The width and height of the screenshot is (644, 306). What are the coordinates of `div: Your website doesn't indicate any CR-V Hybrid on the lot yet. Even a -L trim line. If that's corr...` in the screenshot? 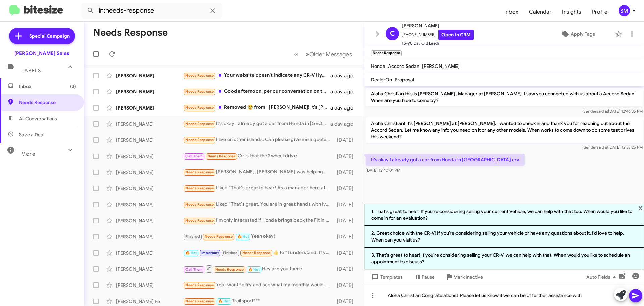 It's located at (257, 75).